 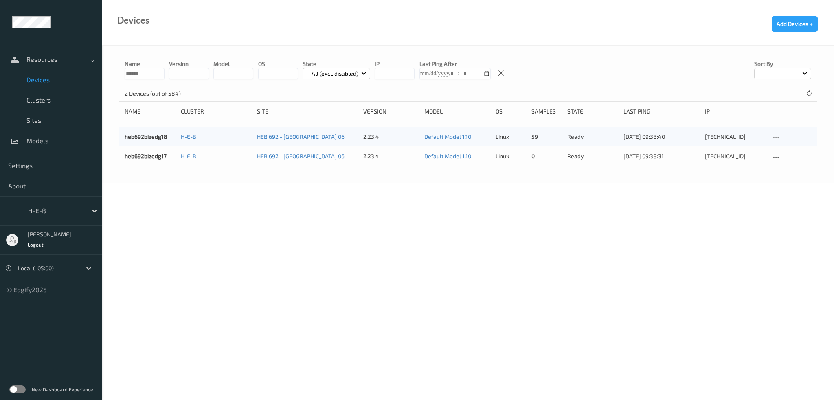 What do you see at coordinates (146, 136) in the screenshot?
I see `a: heb692bizedg18` at bounding box center [146, 136].